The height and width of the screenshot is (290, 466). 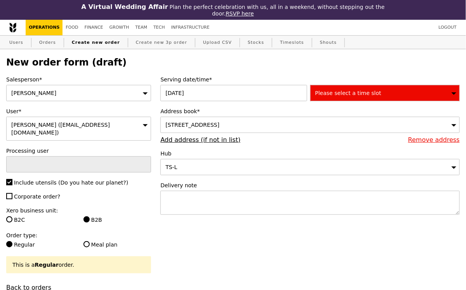 I want to click on a: Finance, so click(x=94, y=28).